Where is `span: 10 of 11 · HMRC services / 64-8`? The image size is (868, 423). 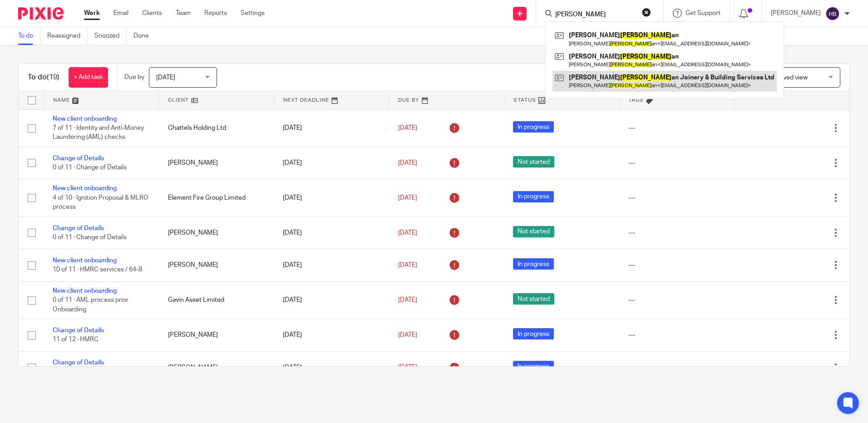
span: 10 of 11 · HMRC services / 64-8 is located at coordinates (97, 270).